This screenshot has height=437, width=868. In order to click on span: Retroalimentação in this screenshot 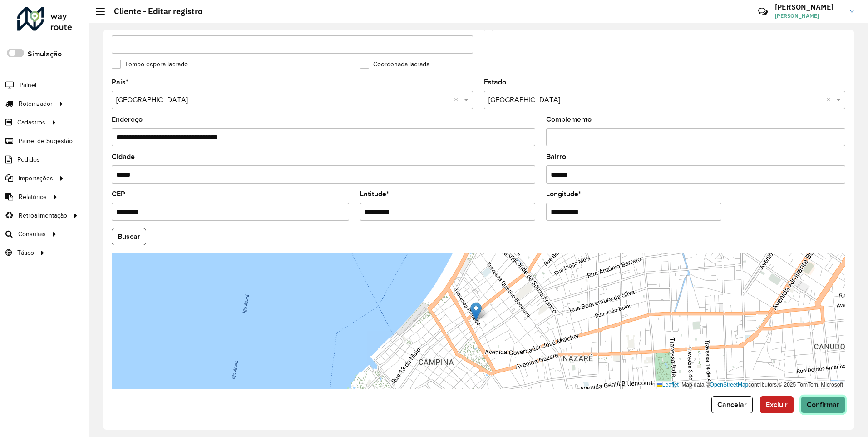, I will do `click(42, 216)`.